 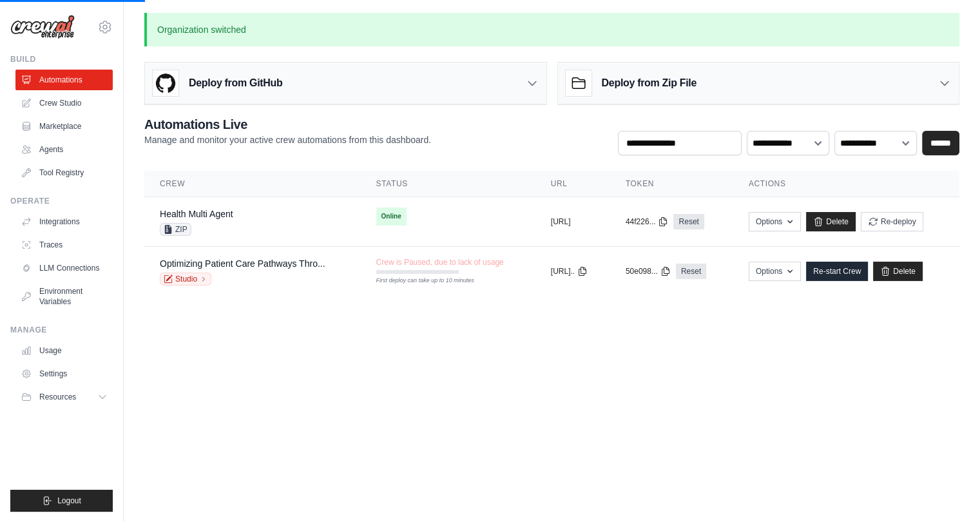 I want to click on a: Re-start Crew, so click(x=837, y=271).